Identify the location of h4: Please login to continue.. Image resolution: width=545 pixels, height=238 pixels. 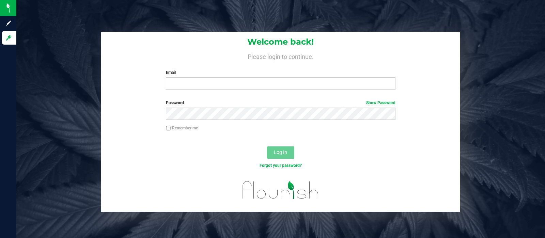
(281, 56).